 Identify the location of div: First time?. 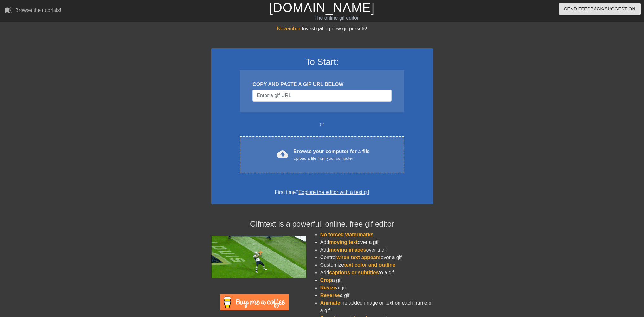
(322, 192).